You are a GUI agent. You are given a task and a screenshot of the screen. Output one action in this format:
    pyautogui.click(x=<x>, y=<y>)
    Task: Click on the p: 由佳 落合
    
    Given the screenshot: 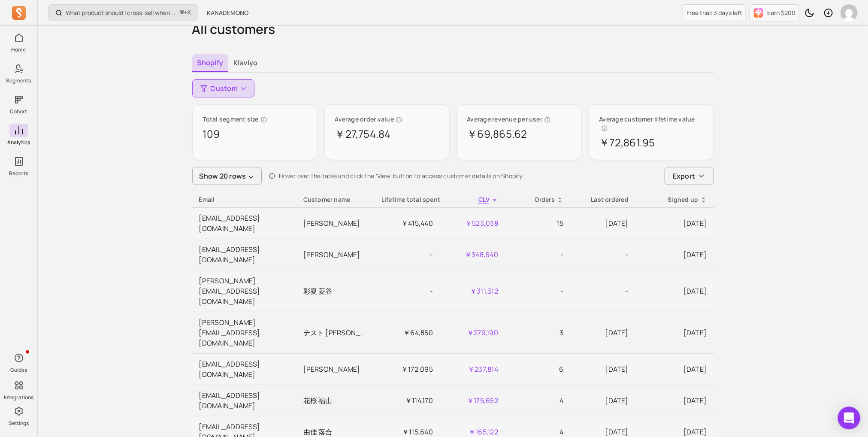 What is the action you would take?
    pyautogui.click(x=336, y=432)
    